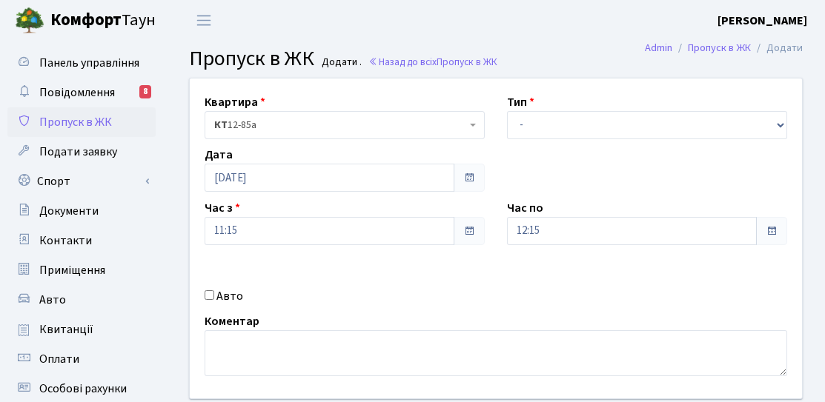 The width and height of the screenshot is (825, 402). Describe the element at coordinates (777, 48) in the screenshot. I see `li: Додати` at that location.